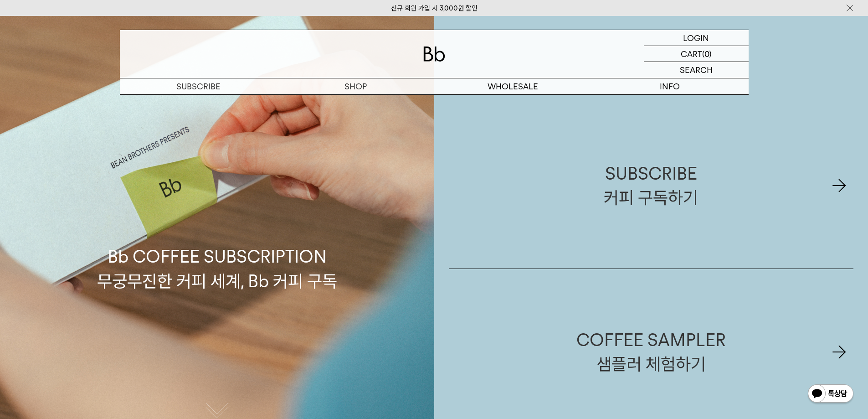 This screenshot has width=868, height=419. I want to click on p: CART, so click(691, 54).